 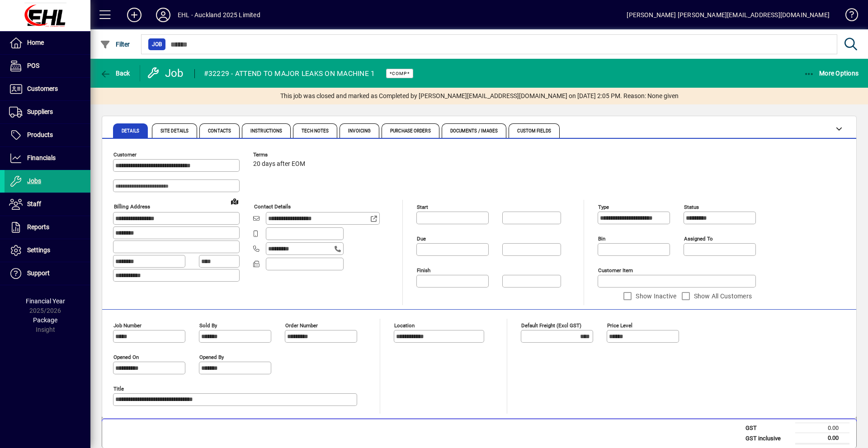 What do you see at coordinates (602, 239) in the screenshot?
I see `mat-label: Bin` at bounding box center [602, 239].